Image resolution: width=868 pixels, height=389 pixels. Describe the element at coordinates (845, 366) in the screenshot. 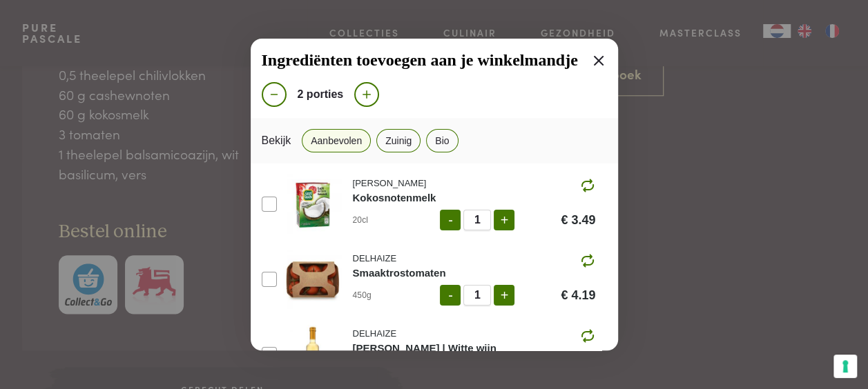

I see `button: Uw voorkeuren voor toestemming voor trackingtechnologieën` at that location.